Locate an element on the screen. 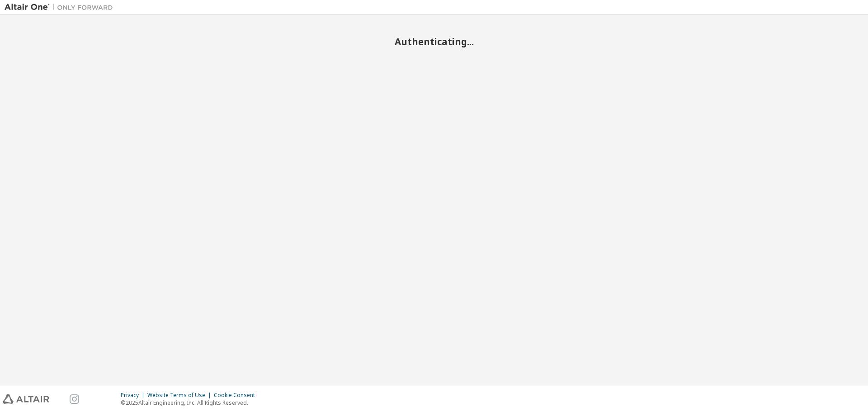 This screenshot has width=868, height=412. div: Website Terms of Use is located at coordinates (180, 396).